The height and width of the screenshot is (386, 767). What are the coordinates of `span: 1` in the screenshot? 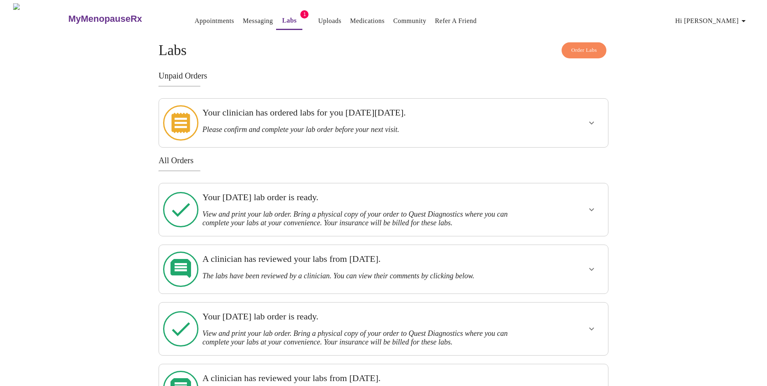 It's located at (304, 14).